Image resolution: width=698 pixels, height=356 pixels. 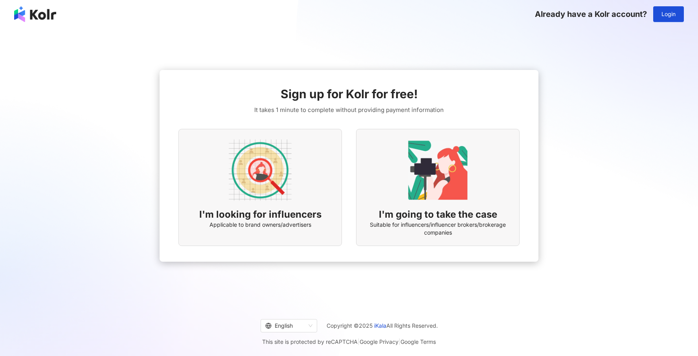 I want to click on span: Copyright © 2025 All Rights Reserved., so click(x=382, y=326).